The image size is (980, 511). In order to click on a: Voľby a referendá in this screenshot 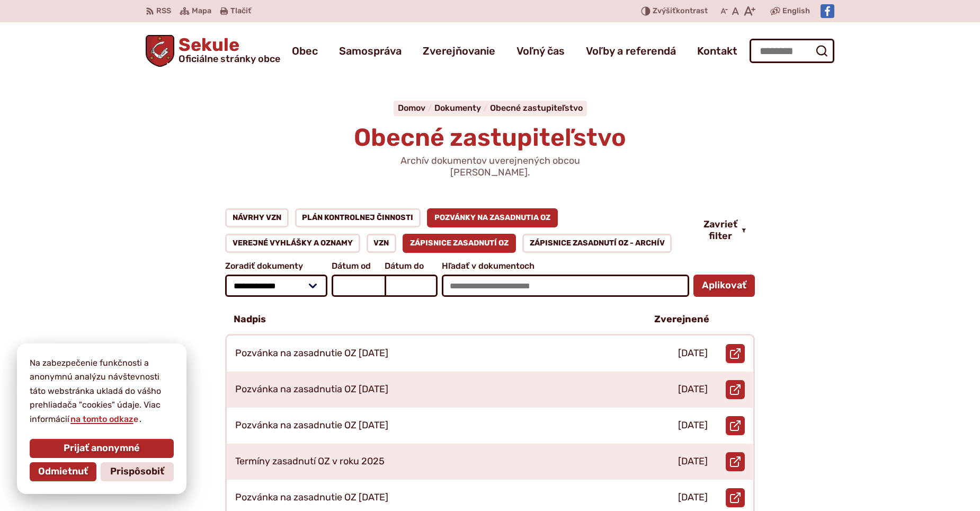, I will do `click(631, 51)`.